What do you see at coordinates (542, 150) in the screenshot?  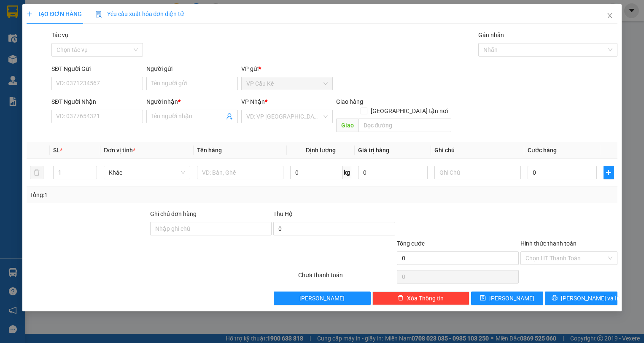 I see `span: Cước hàng` at bounding box center [542, 150].